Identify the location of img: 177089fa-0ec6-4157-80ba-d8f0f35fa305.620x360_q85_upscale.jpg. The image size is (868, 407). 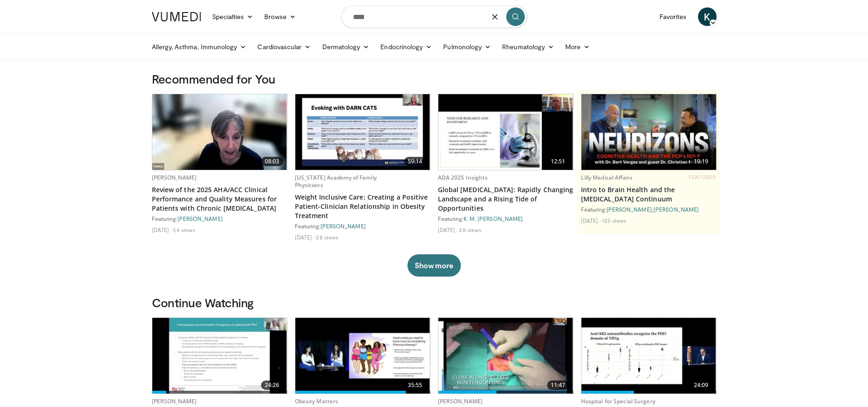
(505, 132).